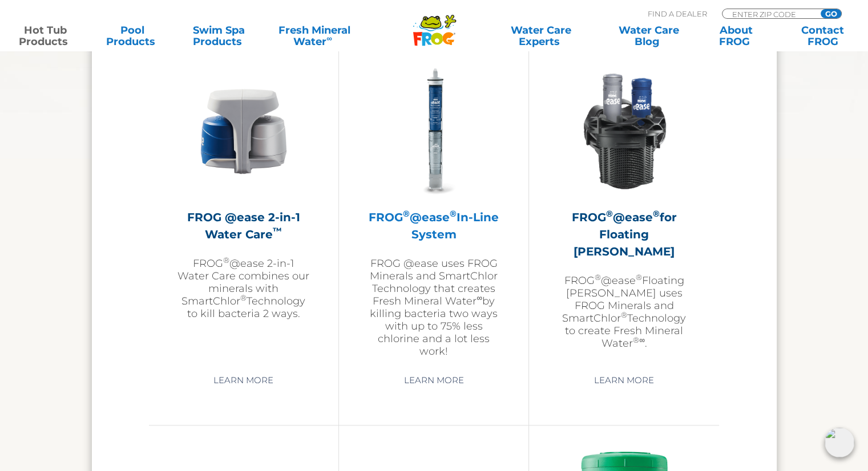  I want to click on a: Swim SpaProducts, so click(219, 36).